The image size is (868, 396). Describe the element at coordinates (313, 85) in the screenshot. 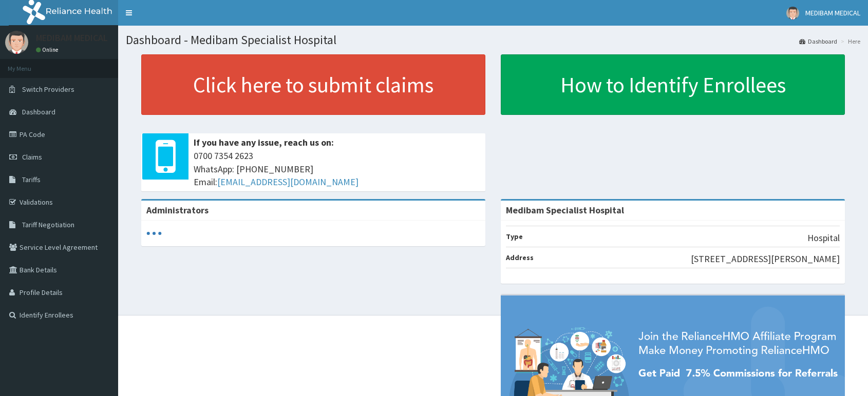

I see `a: Click here to submit claims` at that location.